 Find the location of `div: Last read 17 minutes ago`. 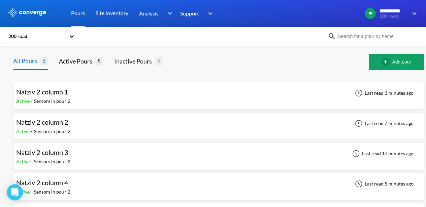

div: Last read 17 minutes ago is located at coordinates (382, 154).